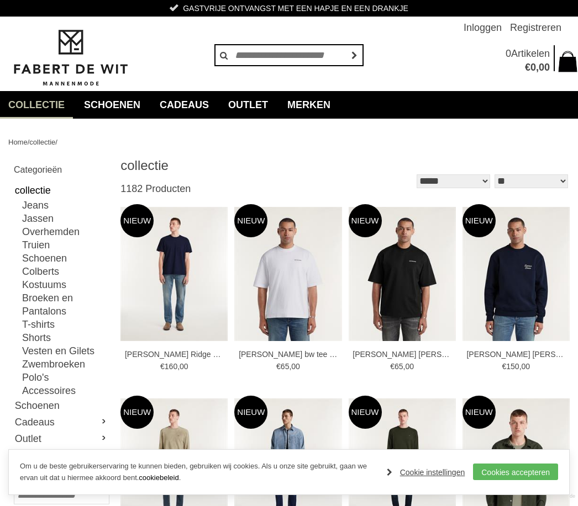  Describe the element at coordinates (18, 142) in the screenshot. I see `span: Home` at that location.